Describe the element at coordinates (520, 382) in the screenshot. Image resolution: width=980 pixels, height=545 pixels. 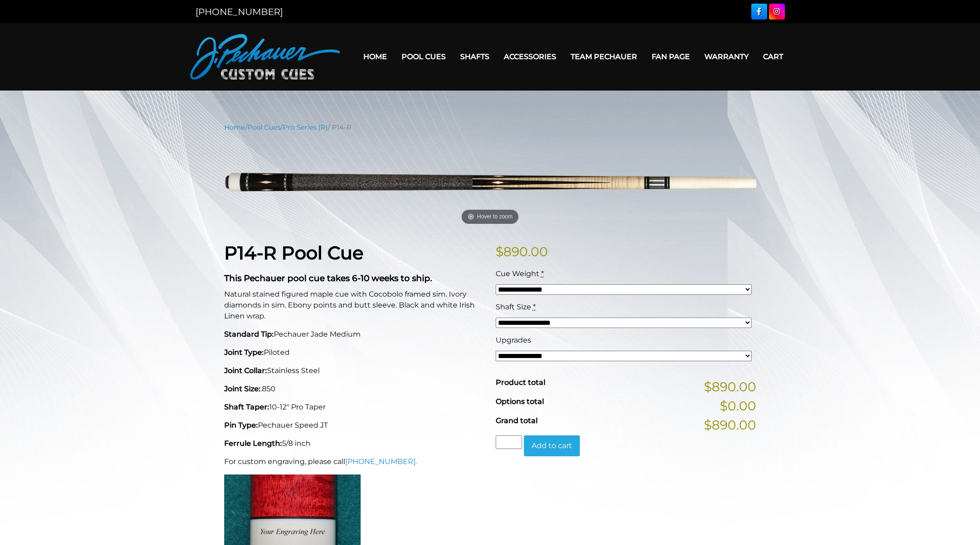
I see `span: Product total` at that location.